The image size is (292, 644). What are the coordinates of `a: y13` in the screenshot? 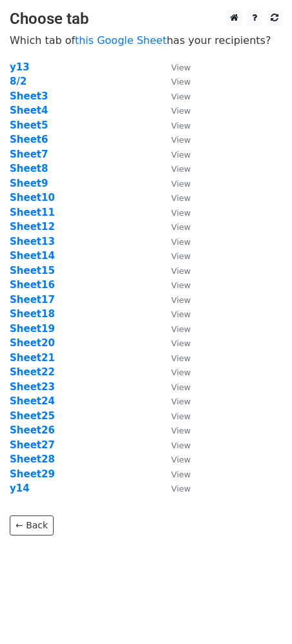 It's located at (19, 68).